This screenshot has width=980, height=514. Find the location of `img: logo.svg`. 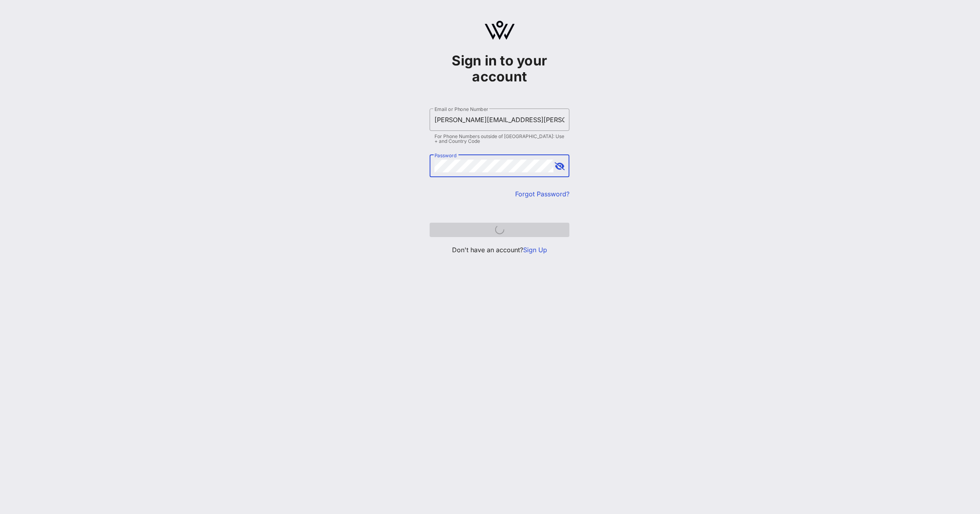

img: logo.svg is located at coordinates (499, 30).